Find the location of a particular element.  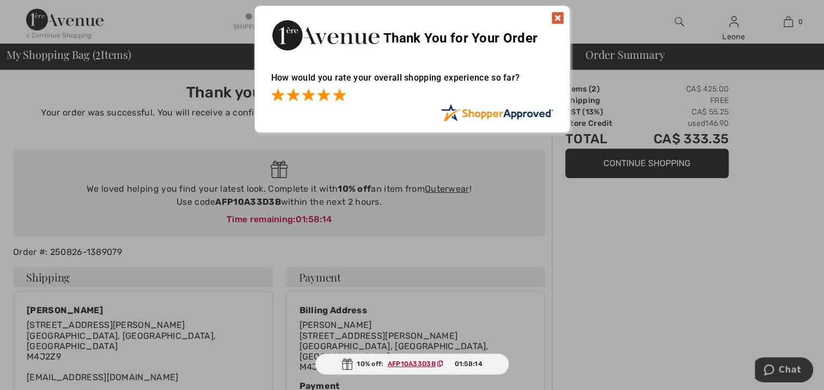

img: Thank You for Your Order is located at coordinates (326, 35).